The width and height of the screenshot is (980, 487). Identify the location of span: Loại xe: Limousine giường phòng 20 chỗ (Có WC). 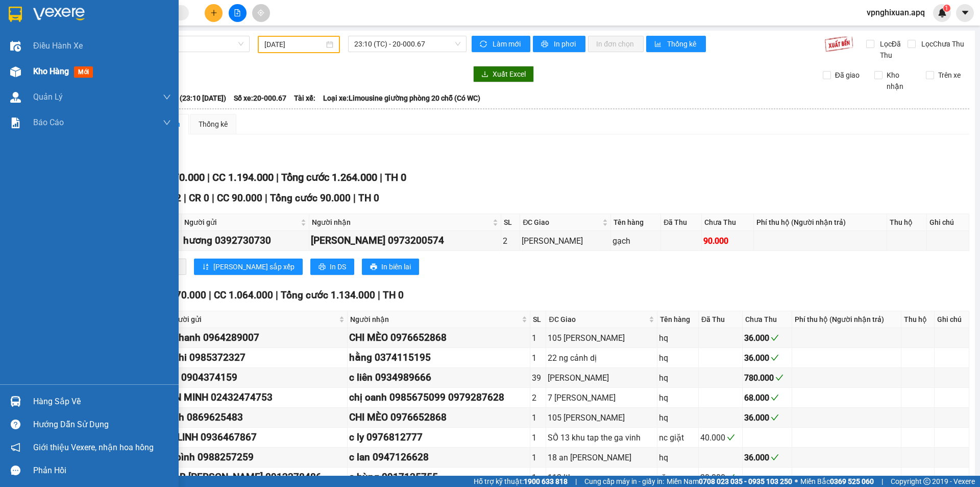
(402, 98).